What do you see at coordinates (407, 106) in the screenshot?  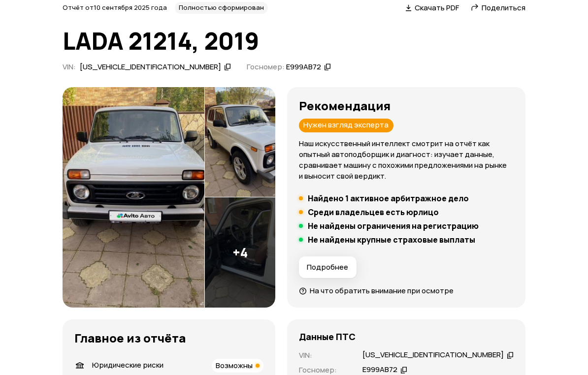 I see `h3: Рекомендация` at bounding box center [407, 106].